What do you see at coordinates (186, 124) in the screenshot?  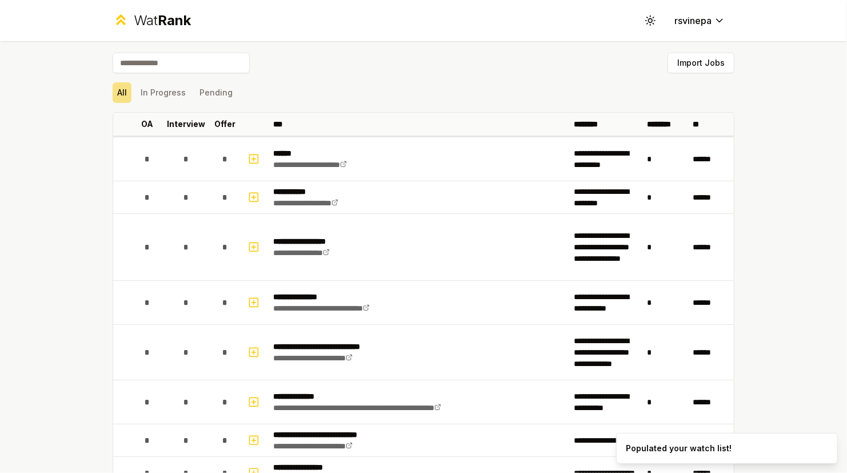 I see `p: Interview` at bounding box center [186, 124].